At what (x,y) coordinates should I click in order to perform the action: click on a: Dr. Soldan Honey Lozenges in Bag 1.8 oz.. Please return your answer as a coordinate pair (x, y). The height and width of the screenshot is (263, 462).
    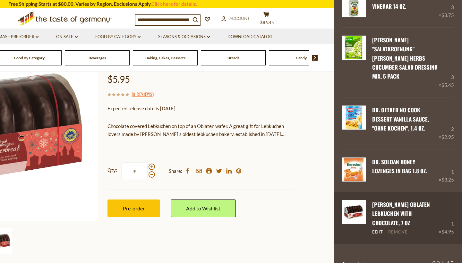
    Looking at the image, I should click on (399, 166).